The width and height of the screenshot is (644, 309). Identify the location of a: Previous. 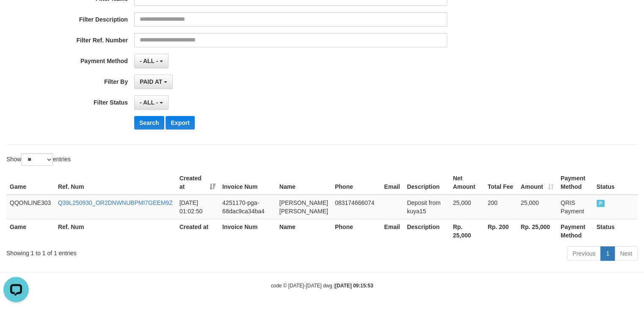
(584, 253).